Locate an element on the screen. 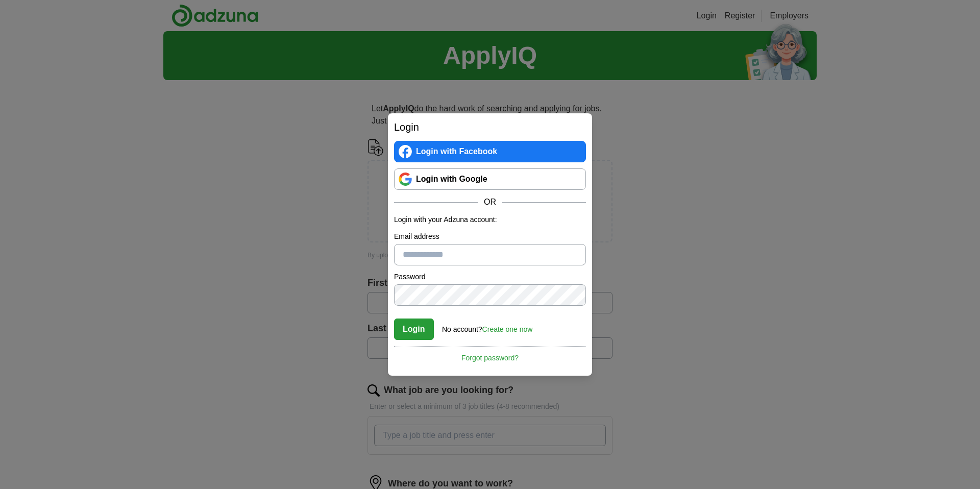 This screenshot has height=489, width=980. h2: Login is located at coordinates (490, 127).